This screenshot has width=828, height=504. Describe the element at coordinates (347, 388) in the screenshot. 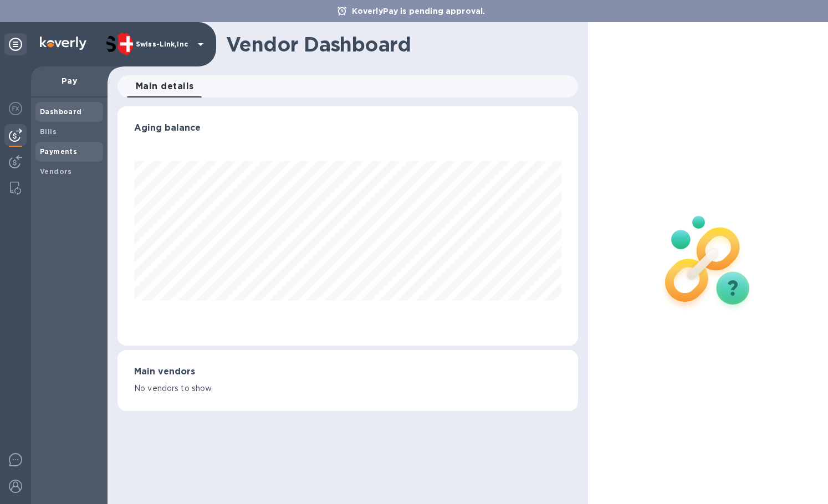

I see `p: No vendors to show` at that location.